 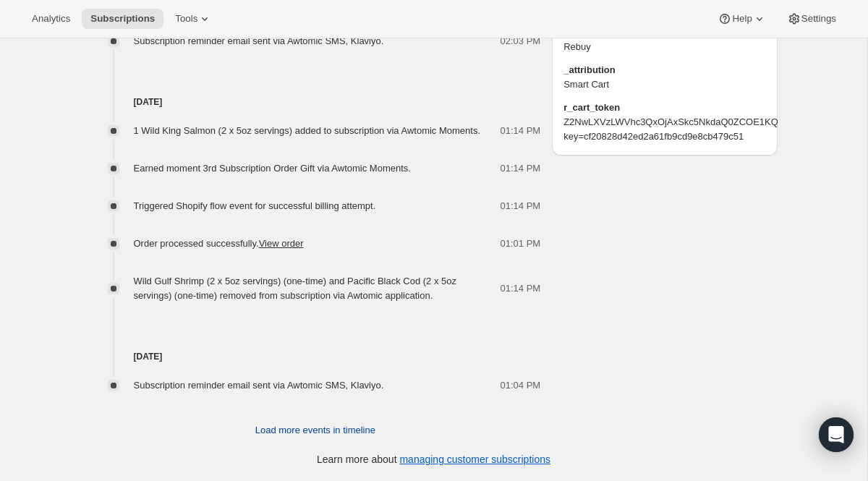 I want to click on span: r_cart_token, so click(x=664, y=108).